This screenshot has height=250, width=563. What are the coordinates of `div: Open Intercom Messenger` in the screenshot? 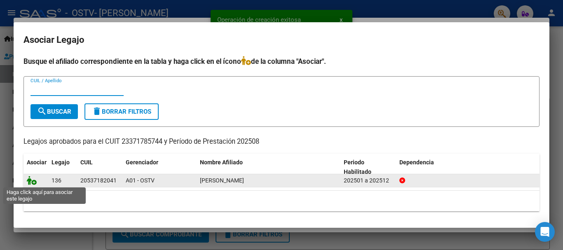 It's located at (545, 232).